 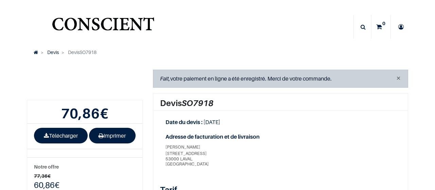 I want to click on button: Annuler, so click(x=399, y=78).